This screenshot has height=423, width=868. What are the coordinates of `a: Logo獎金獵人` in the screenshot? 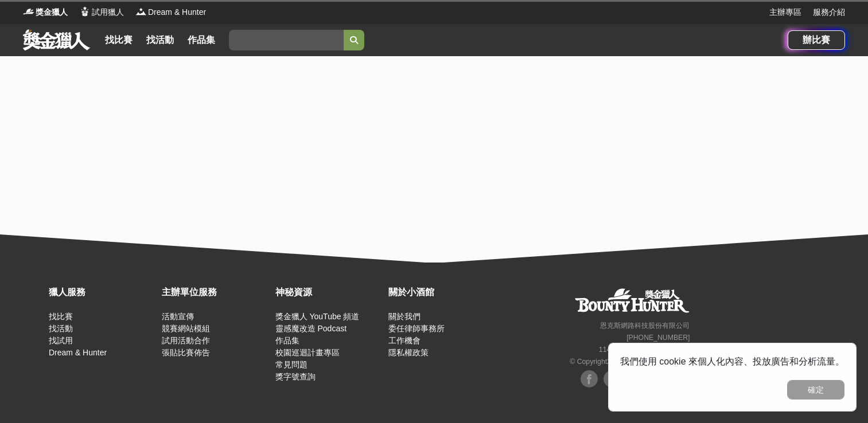 It's located at (45, 12).